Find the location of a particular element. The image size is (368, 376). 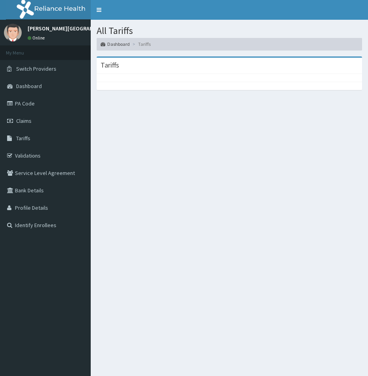

span: Tariffs is located at coordinates (23, 138).